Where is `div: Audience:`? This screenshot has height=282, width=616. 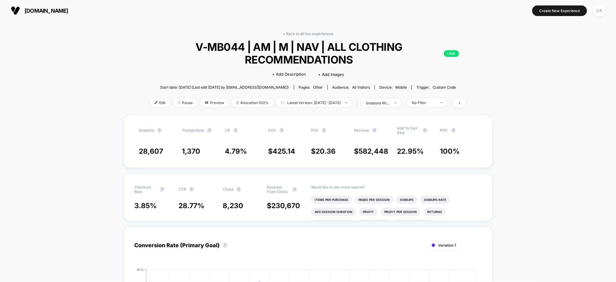
div: Audience: is located at coordinates (351, 87).